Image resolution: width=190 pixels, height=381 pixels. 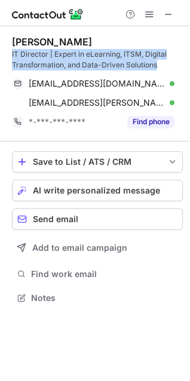 What do you see at coordinates (56, 219) in the screenshot?
I see `span: Send email` at bounding box center [56, 219].